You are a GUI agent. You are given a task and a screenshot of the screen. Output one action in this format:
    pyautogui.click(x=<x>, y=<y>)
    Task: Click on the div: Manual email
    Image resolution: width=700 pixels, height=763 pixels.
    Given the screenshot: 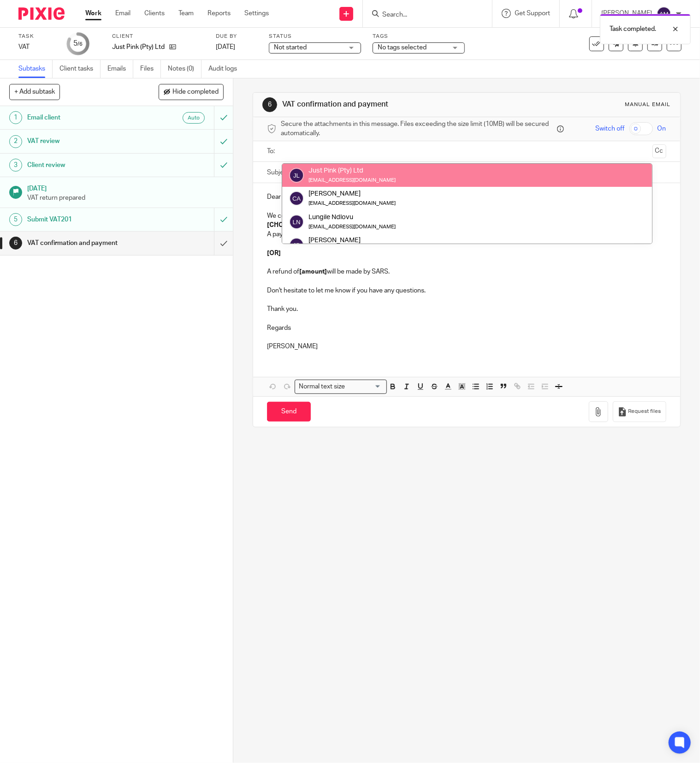 What is the action you would take?
    pyautogui.click(x=649, y=105)
    